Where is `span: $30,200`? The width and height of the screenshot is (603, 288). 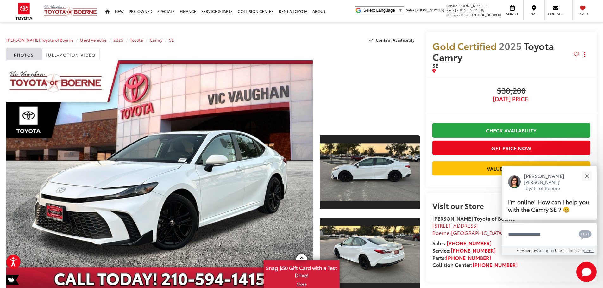
span: $30,200 is located at coordinates (511, 91).